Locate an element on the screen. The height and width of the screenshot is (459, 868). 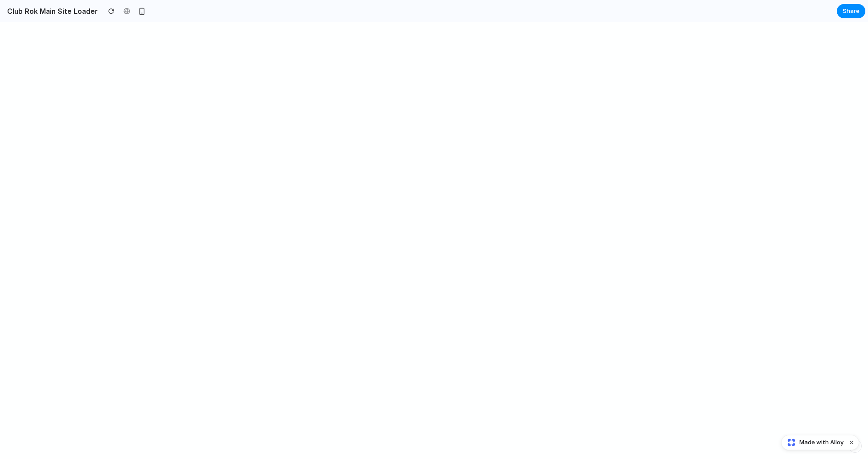
span: Share is located at coordinates (851, 12).